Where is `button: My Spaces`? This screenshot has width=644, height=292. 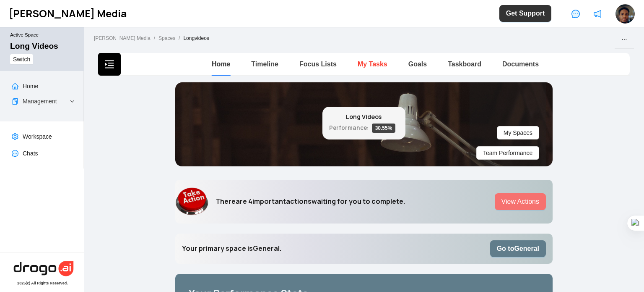 button: My Spaces is located at coordinates (518, 133).